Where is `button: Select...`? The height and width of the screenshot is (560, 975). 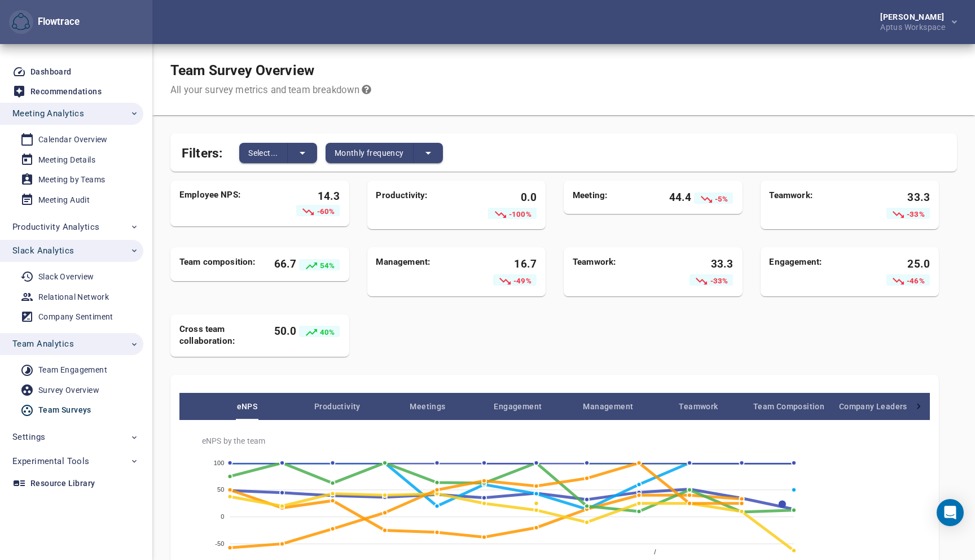
button: Select... is located at coordinates (264, 152).